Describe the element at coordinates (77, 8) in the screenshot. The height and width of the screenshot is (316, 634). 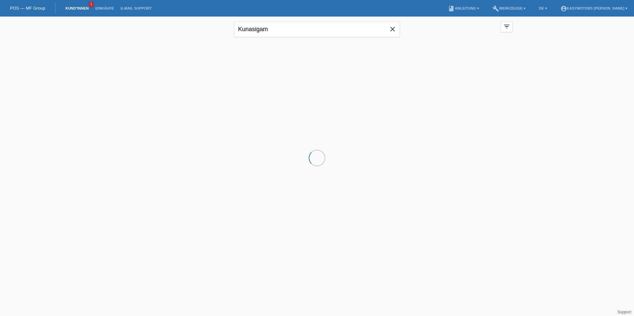
I see `a: Kund*innen` at that location.